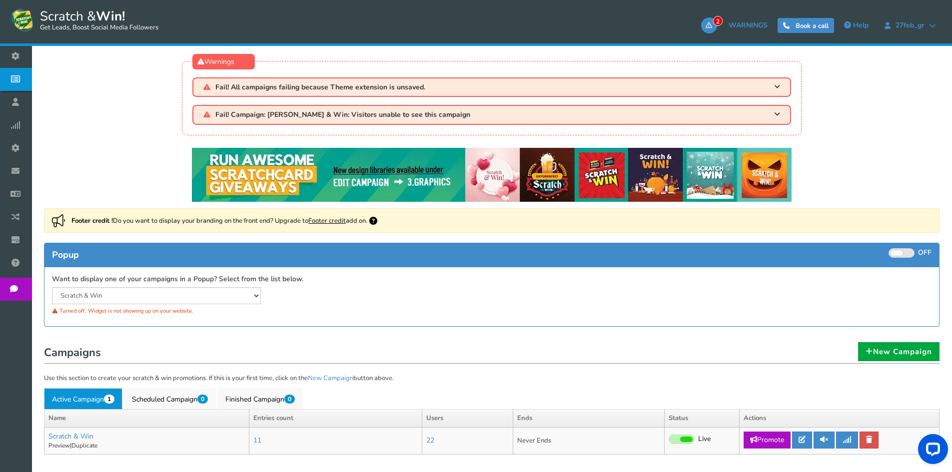  I want to click on button: Open LiveChat chat widget, so click(23, 19).